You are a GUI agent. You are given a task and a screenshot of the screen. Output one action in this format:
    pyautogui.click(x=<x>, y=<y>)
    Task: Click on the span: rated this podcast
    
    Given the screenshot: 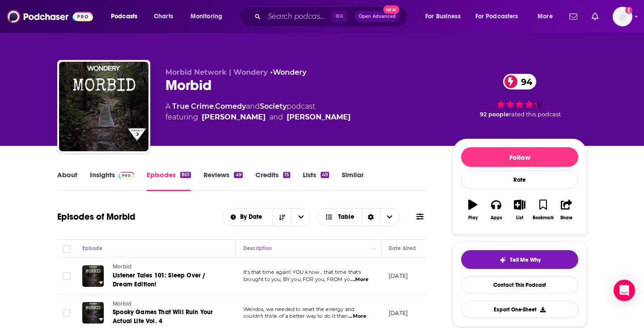 What is the action you would take?
    pyautogui.click(x=535, y=114)
    